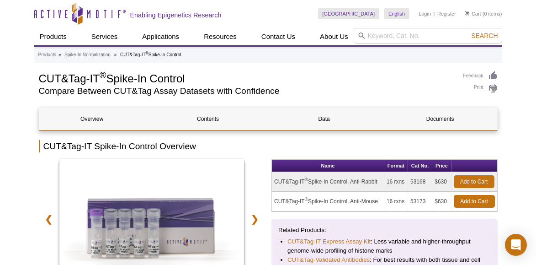 The width and height of the screenshot is (536, 265). What do you see at coordinates (473, 14) in the screenshot?
I see `a: Cart` at bounding box center [473, 14].